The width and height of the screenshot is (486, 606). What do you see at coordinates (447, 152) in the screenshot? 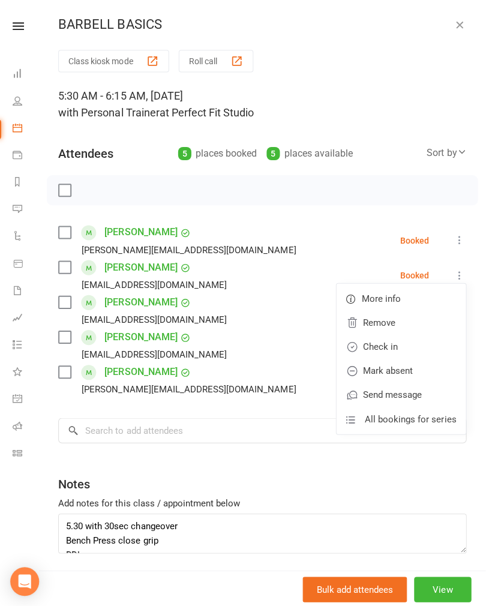
I see `div: Sort by` at bounding box center [447, 152].